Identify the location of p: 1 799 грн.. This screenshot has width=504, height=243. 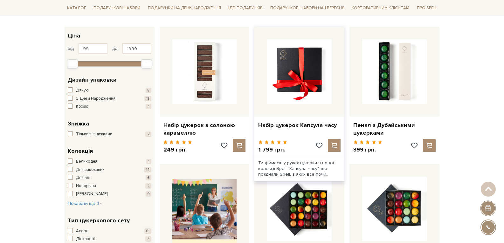
(273, 150).